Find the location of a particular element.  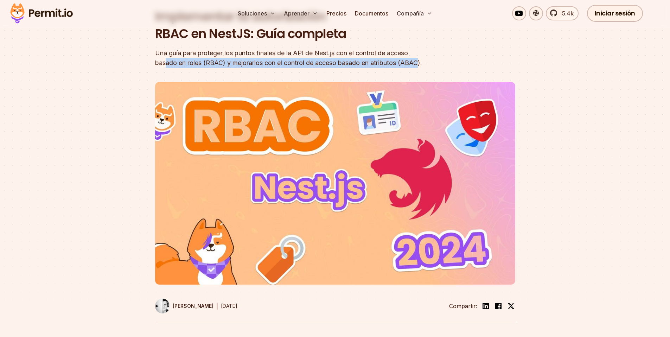

font: Precios is located at coordinates (336, 13).